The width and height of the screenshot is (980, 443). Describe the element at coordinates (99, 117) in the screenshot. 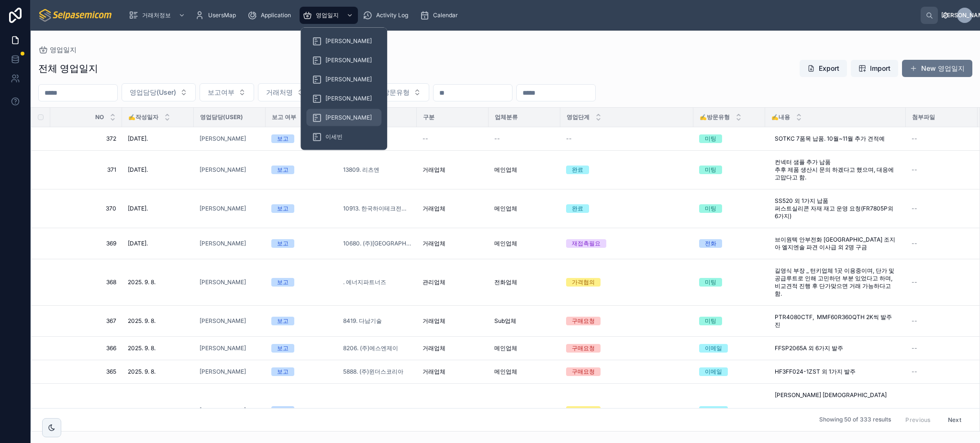

I see `span: NO` at that location.